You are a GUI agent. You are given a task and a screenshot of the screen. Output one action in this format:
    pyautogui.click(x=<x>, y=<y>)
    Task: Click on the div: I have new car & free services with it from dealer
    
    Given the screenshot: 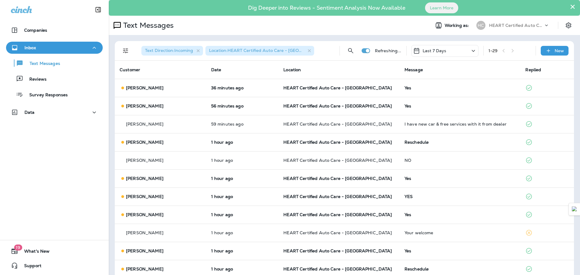 What is the action you would take?
    pyautogui.click(x=460, y=124)
    